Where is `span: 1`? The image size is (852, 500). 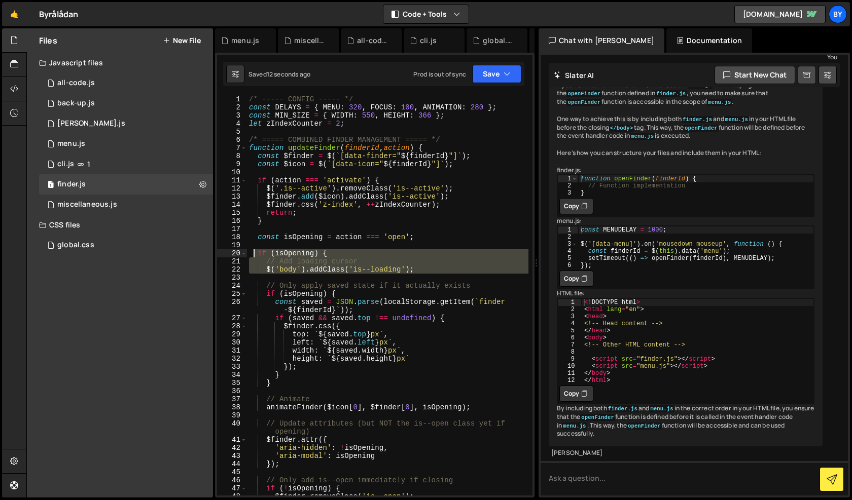 span: 1 is located at coordinates (89, 164).